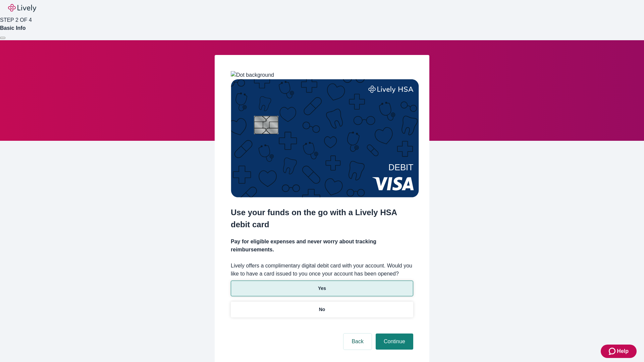  I want to click on img: Dot background, so click(252, 75).